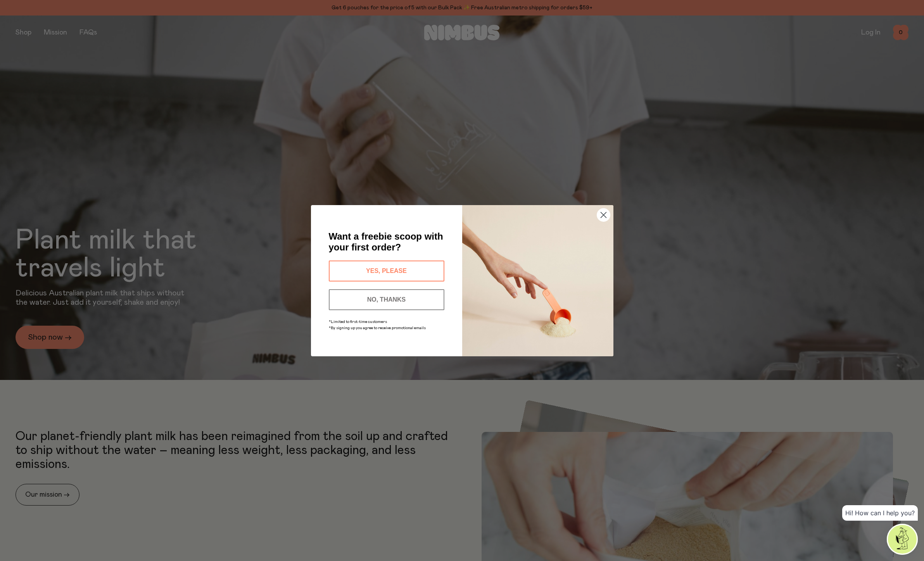 Image resolution: width=924 pixels, height=561 pixels. Describe the element at coordinates (358, 322) in the screenshot. I see `span: *Limited to first-time customers` at that location.